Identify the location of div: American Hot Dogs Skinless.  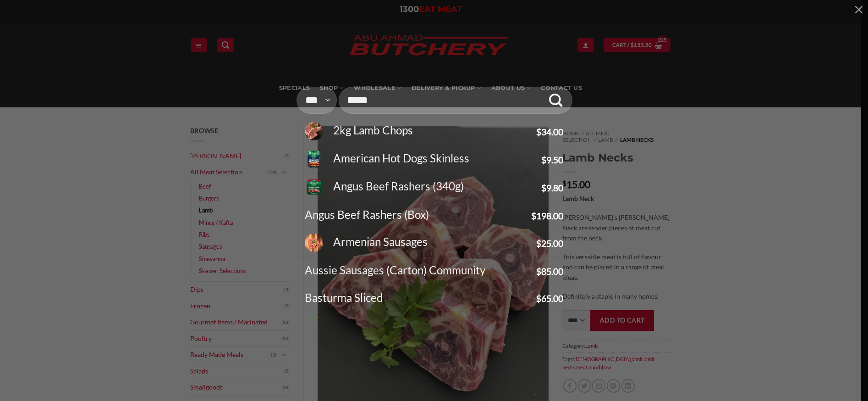
(433, 158).